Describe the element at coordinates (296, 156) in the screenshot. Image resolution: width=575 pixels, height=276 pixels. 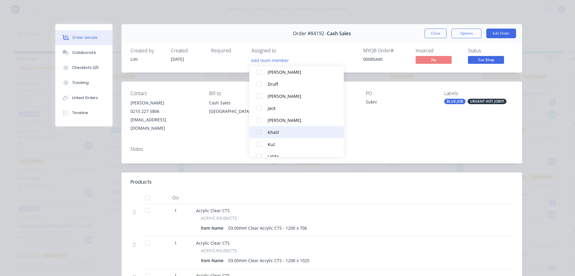
I see `button: Latda` at that location.